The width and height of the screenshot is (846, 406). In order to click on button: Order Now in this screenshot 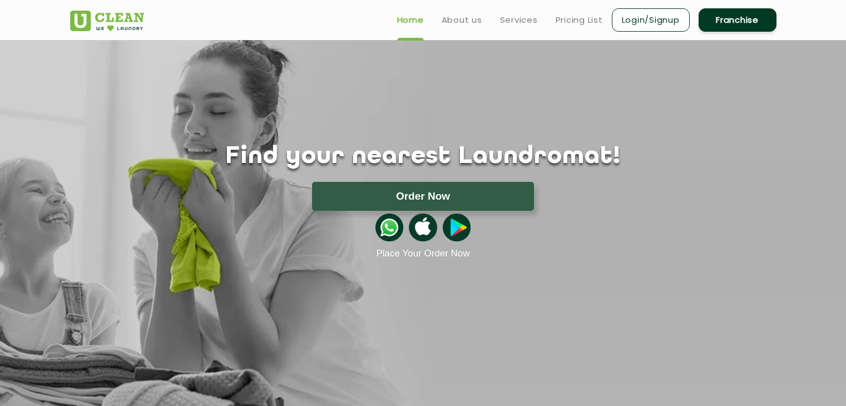, I will do `click(423, 196)`.